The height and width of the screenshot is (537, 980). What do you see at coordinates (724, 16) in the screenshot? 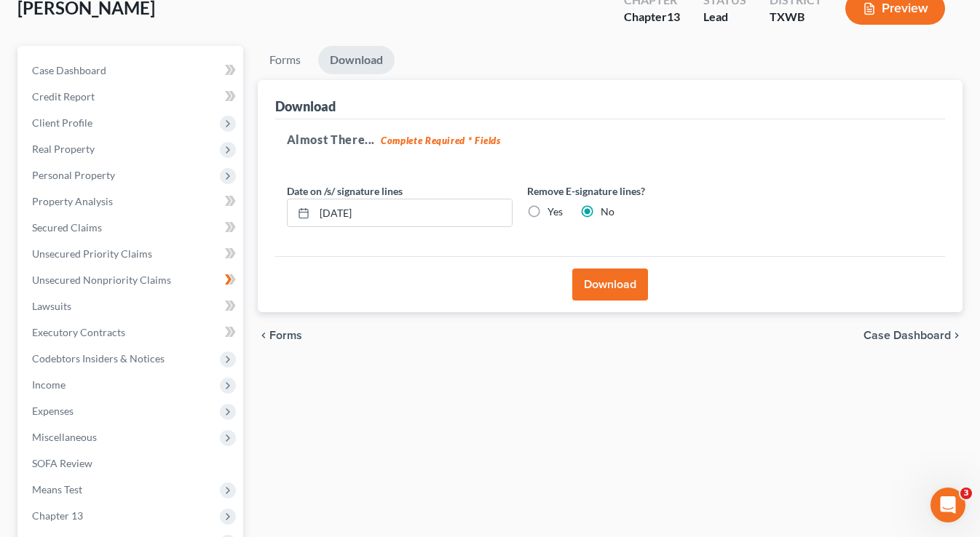
I see `div: Lead` at bounding box center [724, 16].